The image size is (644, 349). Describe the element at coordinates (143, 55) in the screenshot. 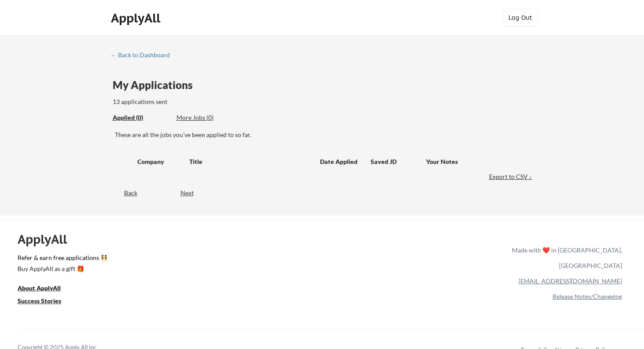

I see `div: ← Back to Dashboard` at that location.